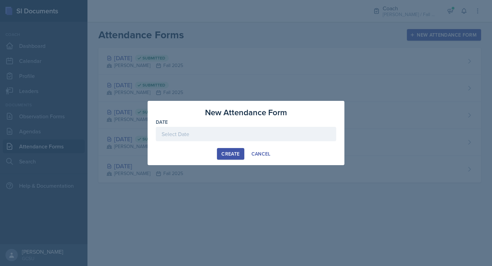  What do you see at coordinates (261, 154) in the screenshot?
I see `button: Cancel` at bounding box center [261, 154].